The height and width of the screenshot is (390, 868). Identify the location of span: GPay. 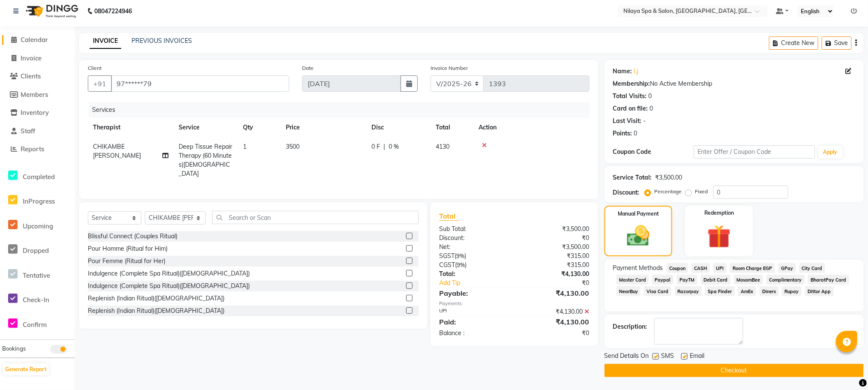
(787, 268).